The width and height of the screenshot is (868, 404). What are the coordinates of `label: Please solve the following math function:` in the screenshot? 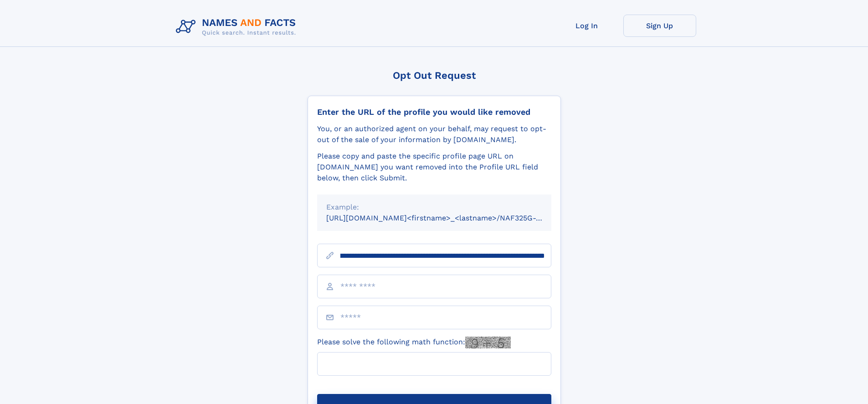 It's located at (414, 343).